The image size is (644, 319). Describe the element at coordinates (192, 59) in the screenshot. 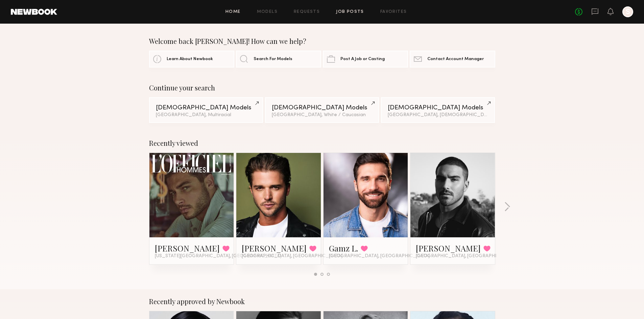

I see `a: Learn About Newbook` at that location.